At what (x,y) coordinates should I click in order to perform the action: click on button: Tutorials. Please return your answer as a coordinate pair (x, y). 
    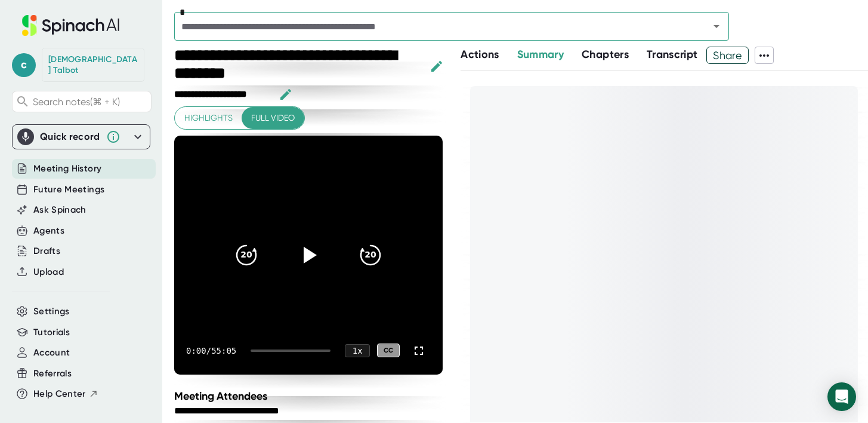
    Looking at the image, I should click on (51, 332).